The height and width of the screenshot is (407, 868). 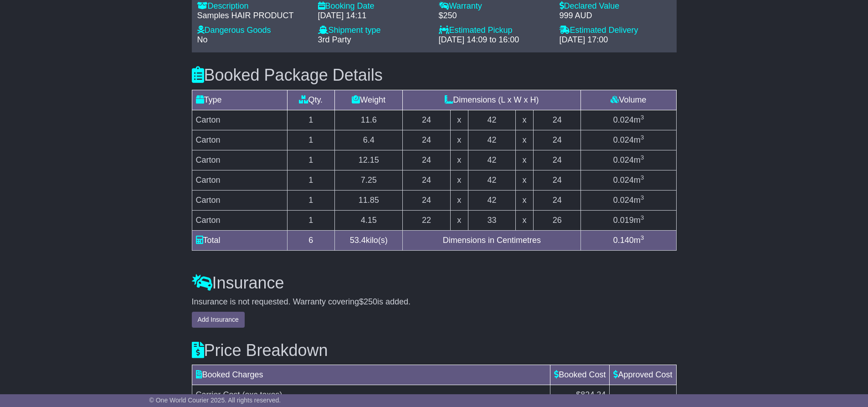 What do you see at coordinates (253, 30) in the screenshot?
I see `div: Dangerous Goods` at bounding box center [253, 30].